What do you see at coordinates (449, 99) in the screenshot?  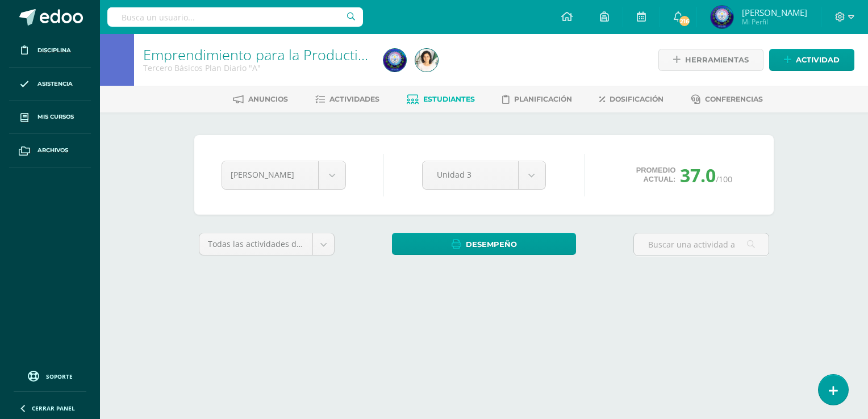 I see `span: Estudiantes` at bounding box center [449, 99].